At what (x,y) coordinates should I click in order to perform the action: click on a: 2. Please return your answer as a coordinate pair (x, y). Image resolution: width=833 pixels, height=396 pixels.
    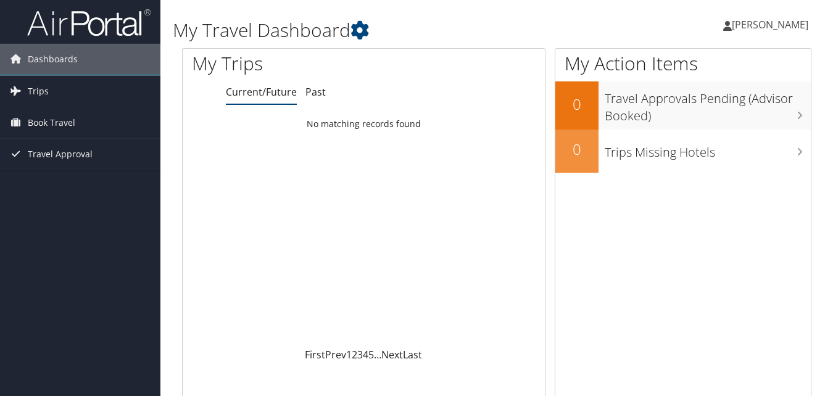
    Looking at the image, I should click on (354, 355).